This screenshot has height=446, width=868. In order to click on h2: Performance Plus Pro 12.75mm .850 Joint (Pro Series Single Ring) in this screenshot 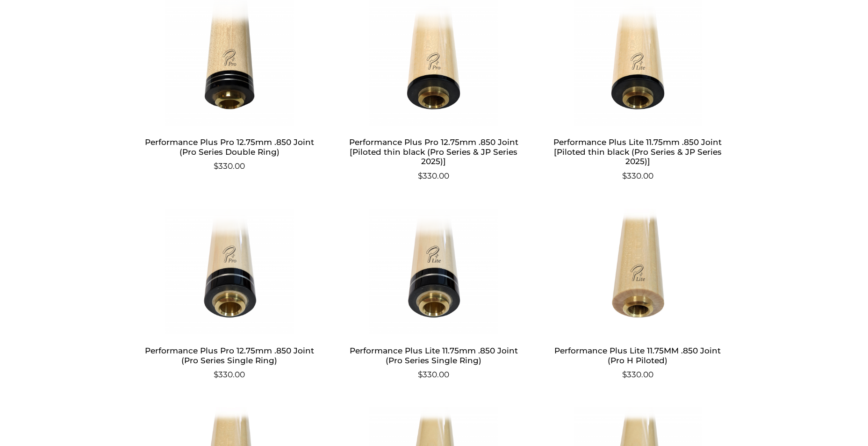, I will do `click(229, 356)`.